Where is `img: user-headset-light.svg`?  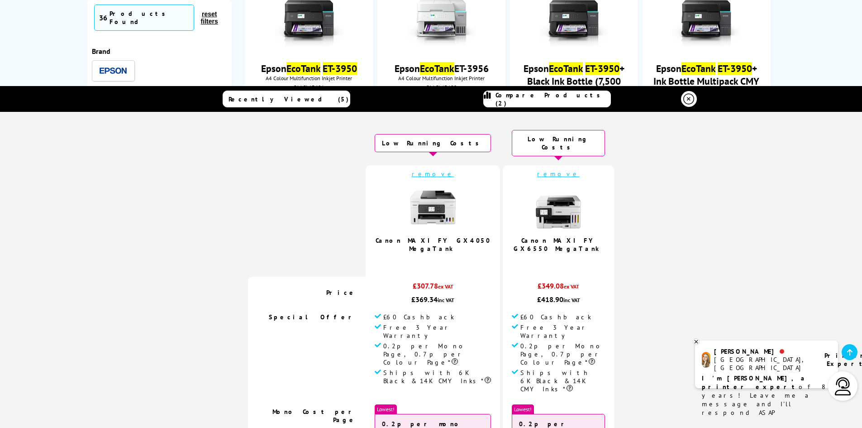
img: user-headset-light.svg is located at coordinates (843, 386).